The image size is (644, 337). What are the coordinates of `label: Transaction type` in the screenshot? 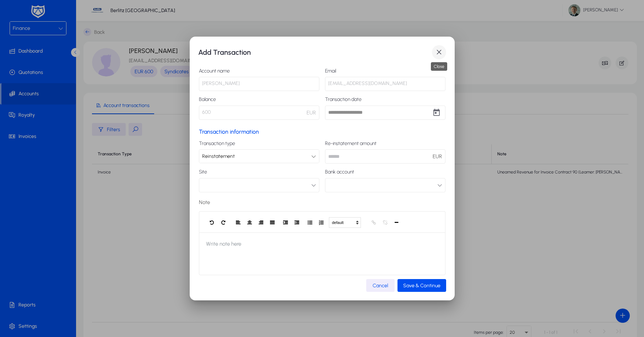 It's located at (259, 143).